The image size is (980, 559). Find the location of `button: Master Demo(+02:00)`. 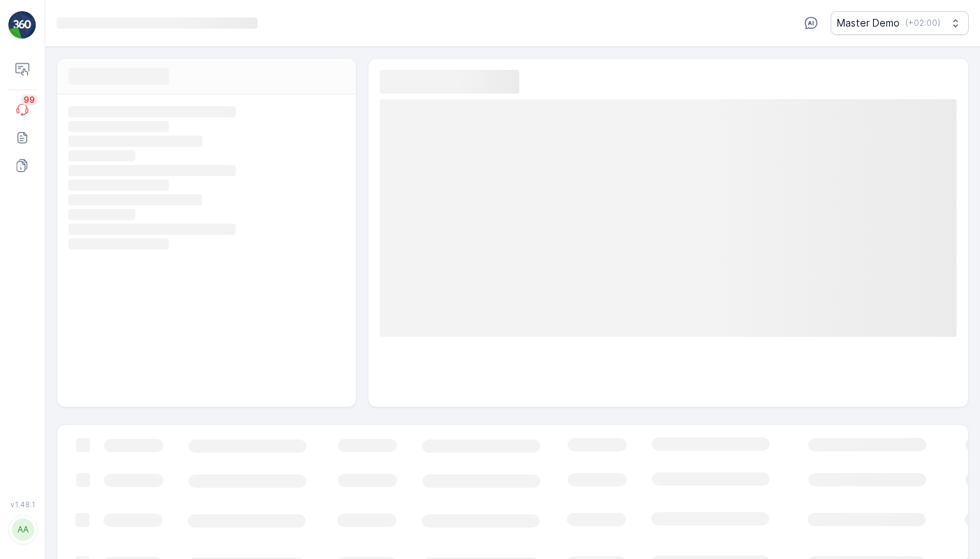

button: Master Demo(+02:00) is located at coordinates (900, 23).